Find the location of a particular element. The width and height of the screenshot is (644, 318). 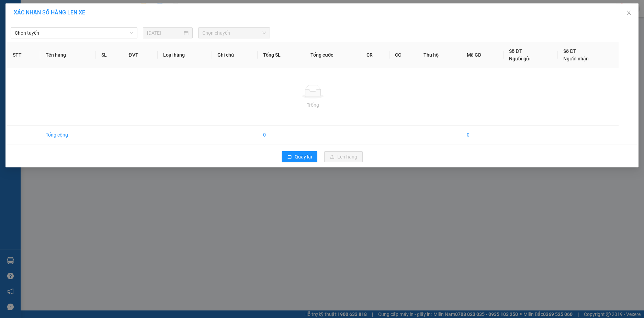

td: Tổng cộng is located at coordinates (68, 135).